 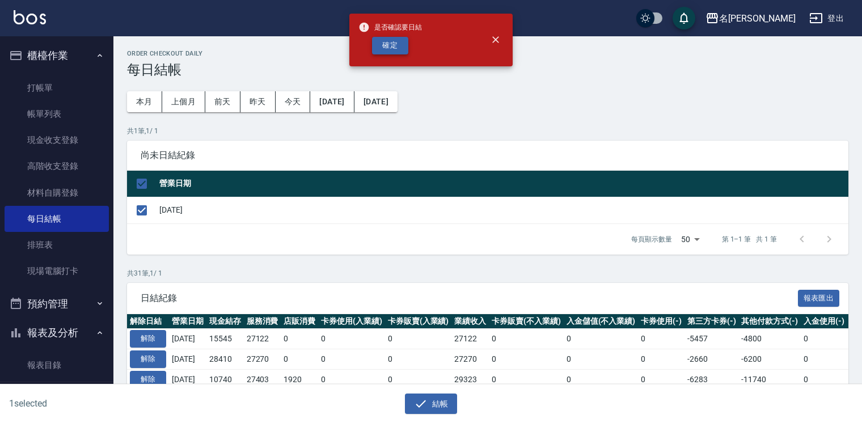 I want to click on a: 店家日報表, so click(x=57, y=391).